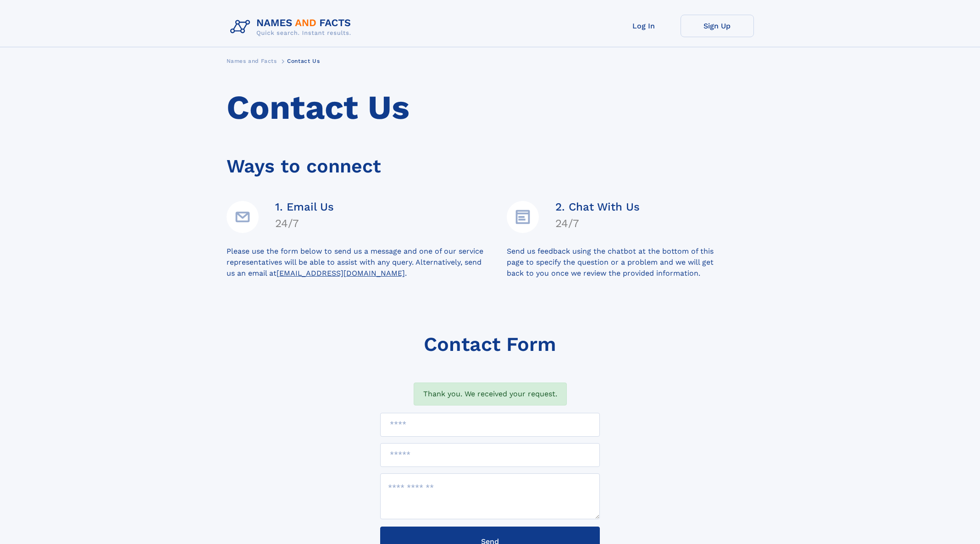 The image size is (980, 544). Describe the element at coordinates (718, 25) in the screenshot. I see `a: Sign Up` at that location.